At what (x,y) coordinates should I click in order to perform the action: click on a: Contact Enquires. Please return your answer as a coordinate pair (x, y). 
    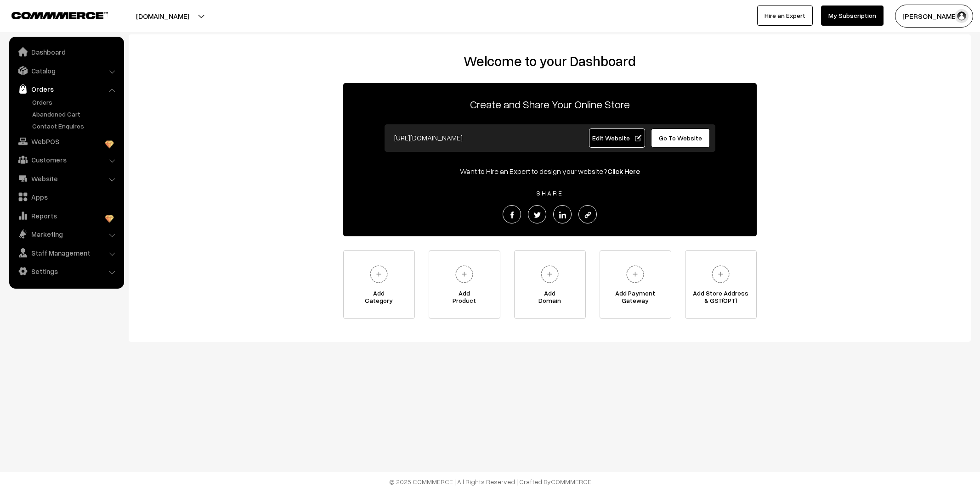
    Looking at the image, I should click on (75, 125).